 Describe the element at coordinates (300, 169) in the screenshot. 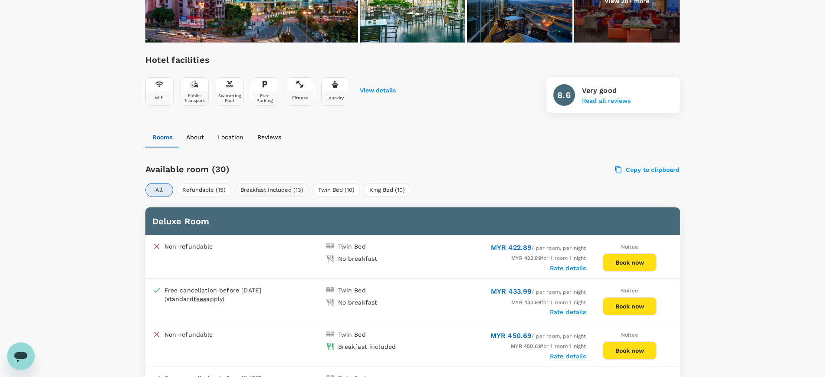

I see `h6: Available room (30)` at that location.